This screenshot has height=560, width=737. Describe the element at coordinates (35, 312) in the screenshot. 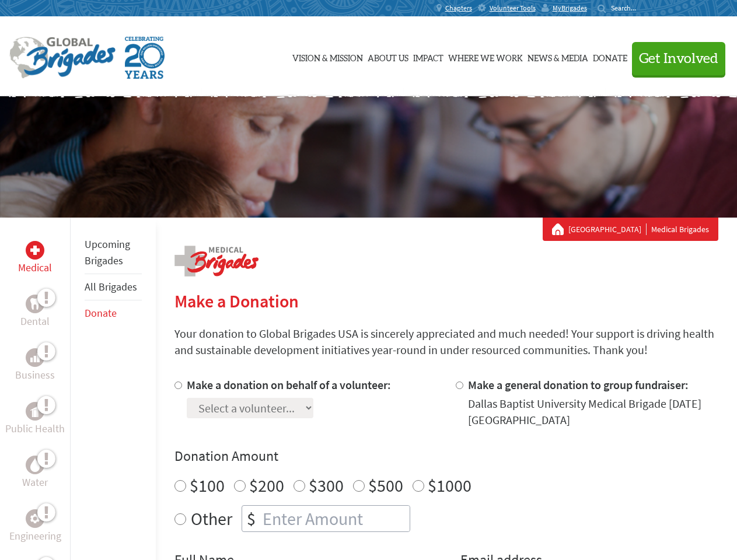

I see `a: DentalDental` at that location.